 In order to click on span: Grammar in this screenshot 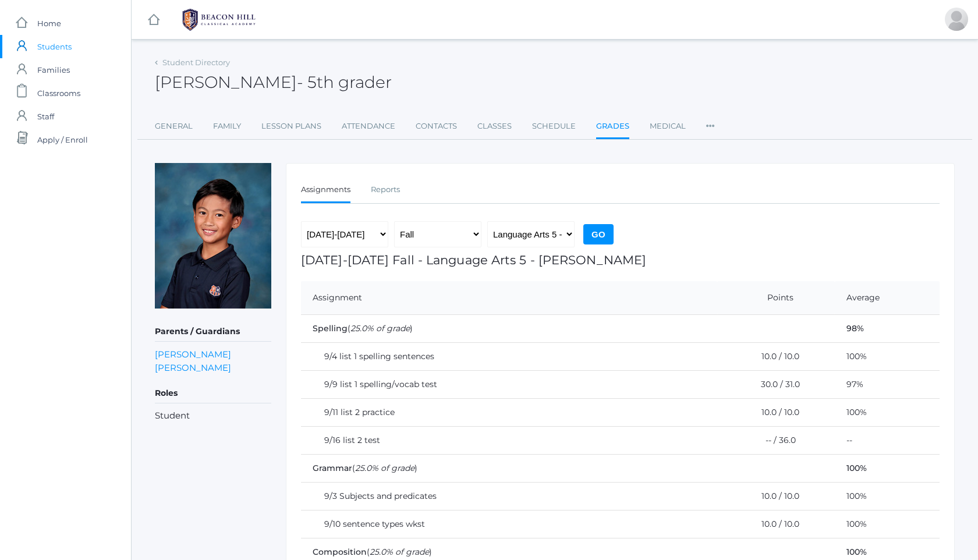, I will do `click(332, 467)`.